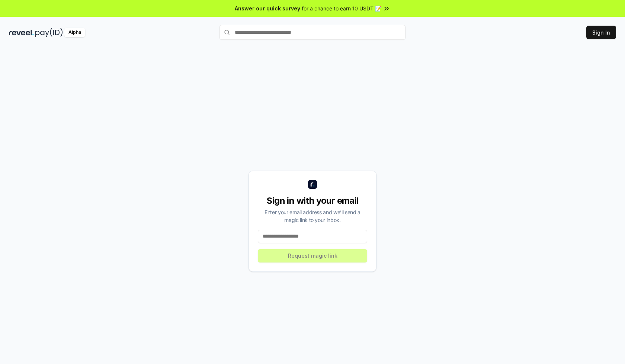  I want to click on div: Alpha, so click(75, 32).